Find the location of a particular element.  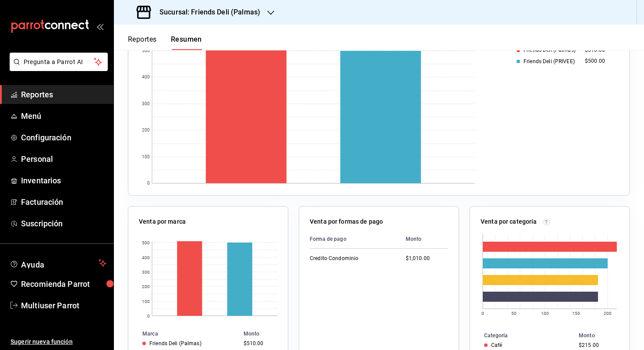

p: Venta por categoría is located at coordinates (509, 221).